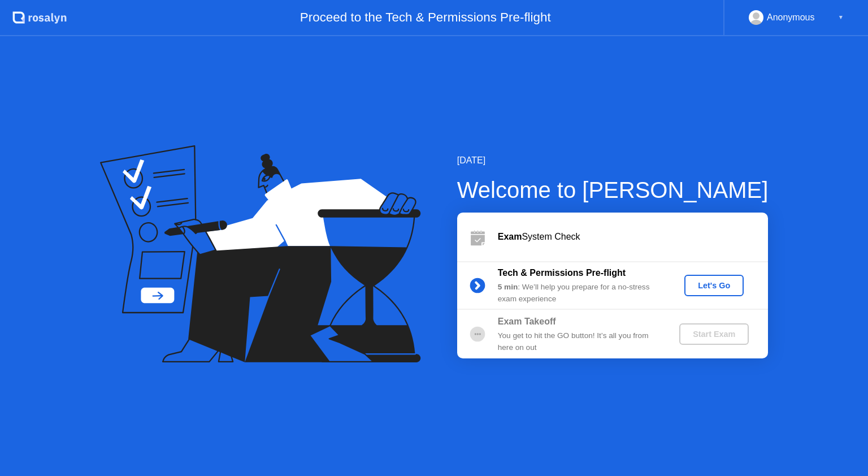 Image resolution: width=868 pixels, height=476 pixels. What do you see at coordinates (527, 321) in the screenshot?
I see `b: Exam Takeoff` at bounding box center [527, 321].